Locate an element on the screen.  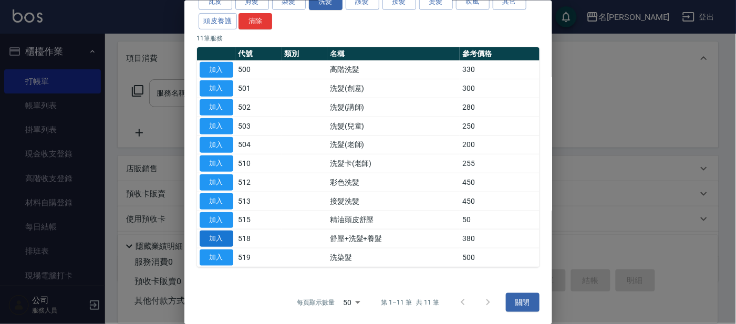
td: 洗髮(老師) is located at coordinates (393, 145).